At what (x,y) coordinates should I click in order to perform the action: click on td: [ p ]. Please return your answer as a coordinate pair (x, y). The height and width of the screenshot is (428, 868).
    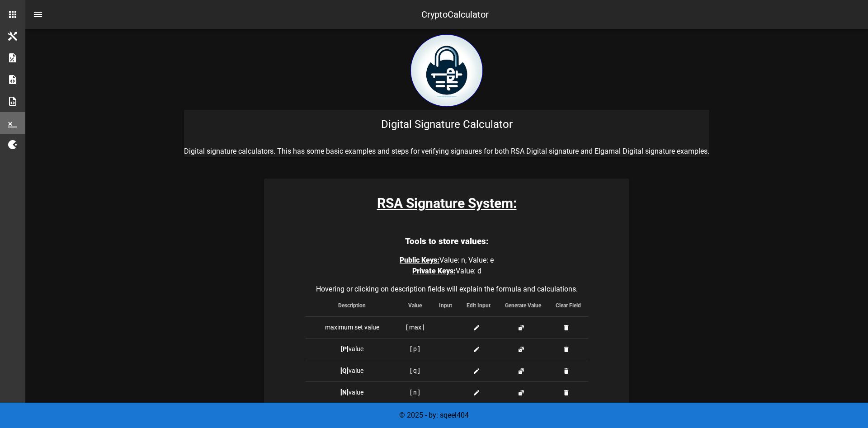
    Looking at the image, I should click on (415, 349).